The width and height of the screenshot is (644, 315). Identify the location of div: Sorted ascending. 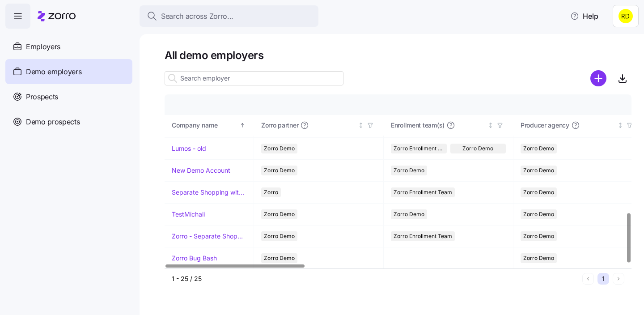
(242, 125).